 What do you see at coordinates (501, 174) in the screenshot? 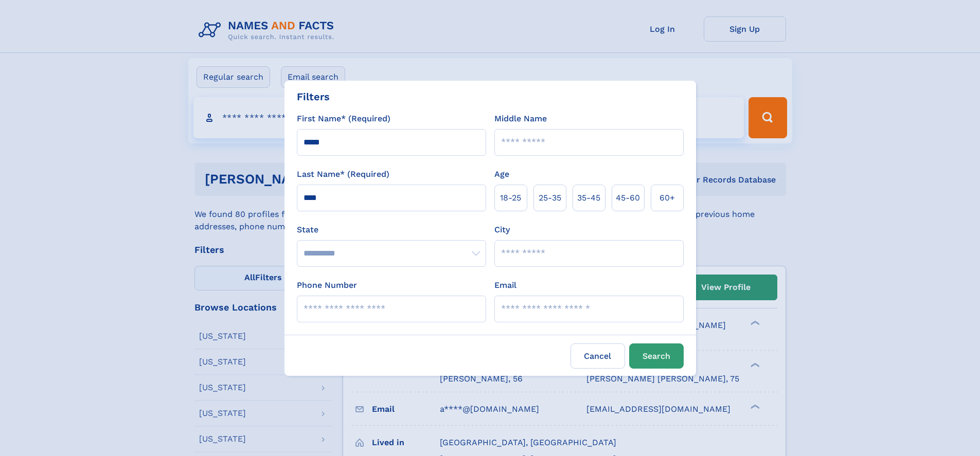
I see `label: Age` at bounding box center [501, 174].